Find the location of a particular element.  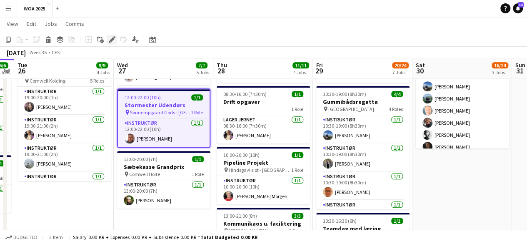

div: Salary 0.00 KR + Expenses 0.00 KR + Subsistence 0.00 KR = is located at coordinates (165, 237).